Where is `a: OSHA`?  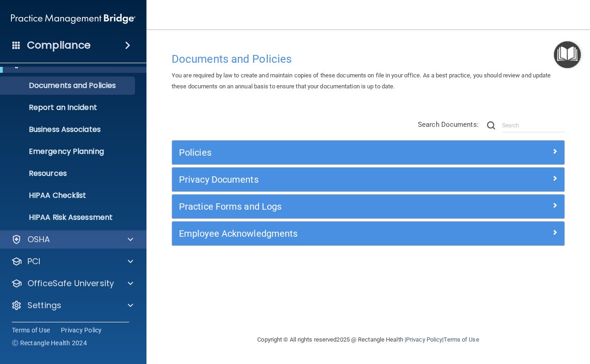
a: OSHA is located at coordinates (72, 239).